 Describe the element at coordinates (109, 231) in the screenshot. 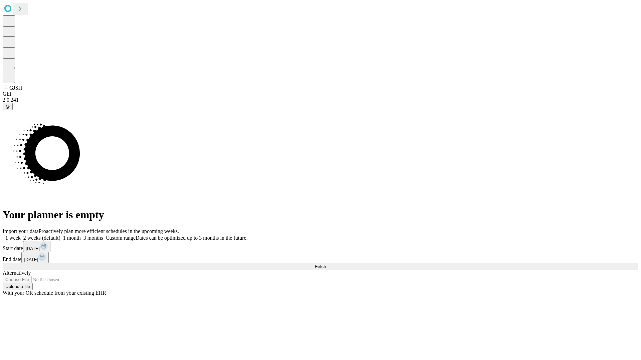

I see `span: Proactively plan more efficient schedules in the upcoming weeks.` at that location.